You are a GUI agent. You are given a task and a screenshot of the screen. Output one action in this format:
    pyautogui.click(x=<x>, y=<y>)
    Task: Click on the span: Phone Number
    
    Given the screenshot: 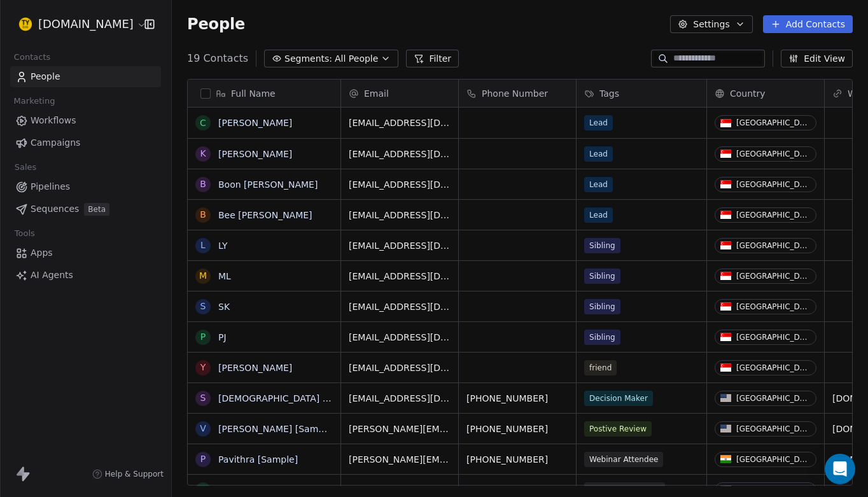 What is the action you would take?
    pyautogui.click(x=515, y=93)
    